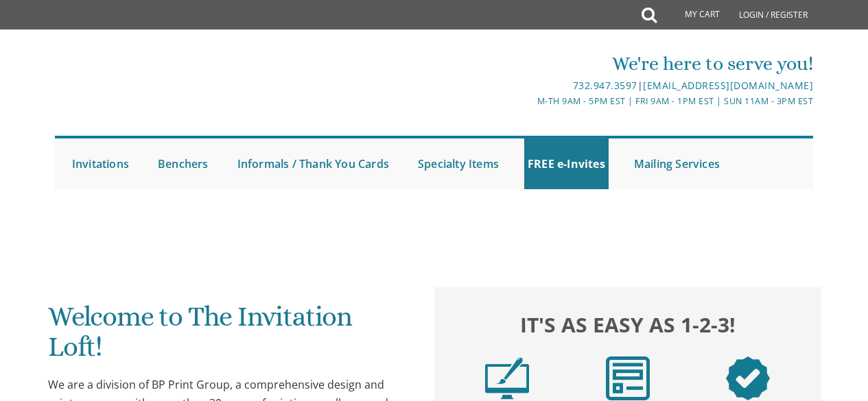  I want to click on div: We're here to serve you!, so click(561, 64).